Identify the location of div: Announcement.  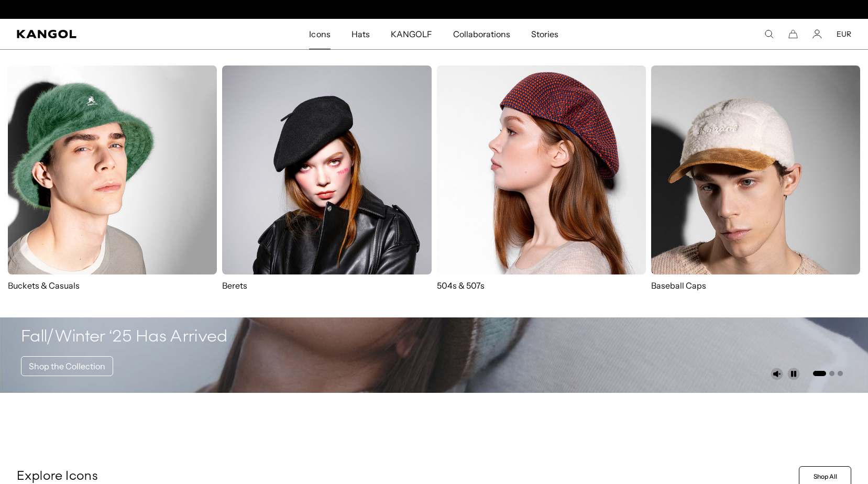
(434, 9).